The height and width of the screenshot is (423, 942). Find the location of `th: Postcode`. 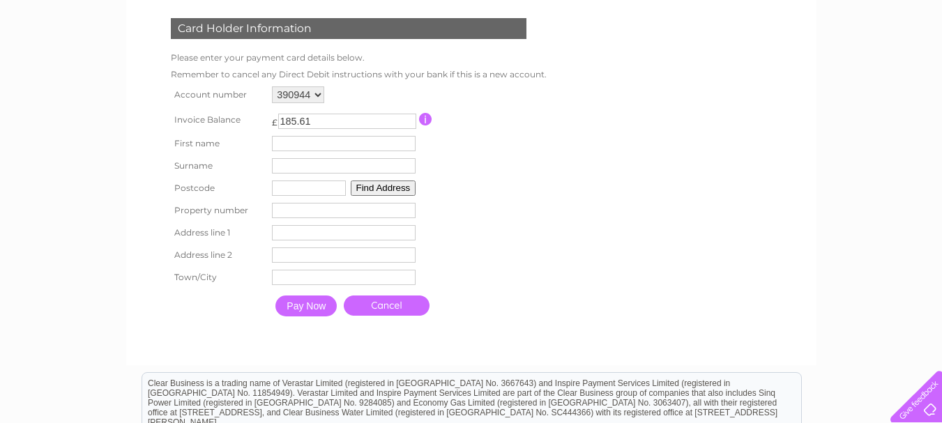

th: Postcode is located at coordinates (218, 188).